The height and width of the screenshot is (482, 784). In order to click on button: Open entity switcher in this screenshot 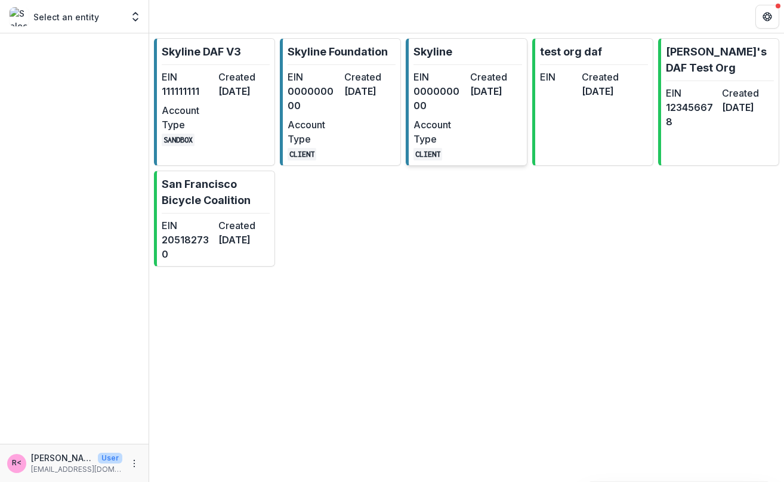, I will do `click(135, 17)`.